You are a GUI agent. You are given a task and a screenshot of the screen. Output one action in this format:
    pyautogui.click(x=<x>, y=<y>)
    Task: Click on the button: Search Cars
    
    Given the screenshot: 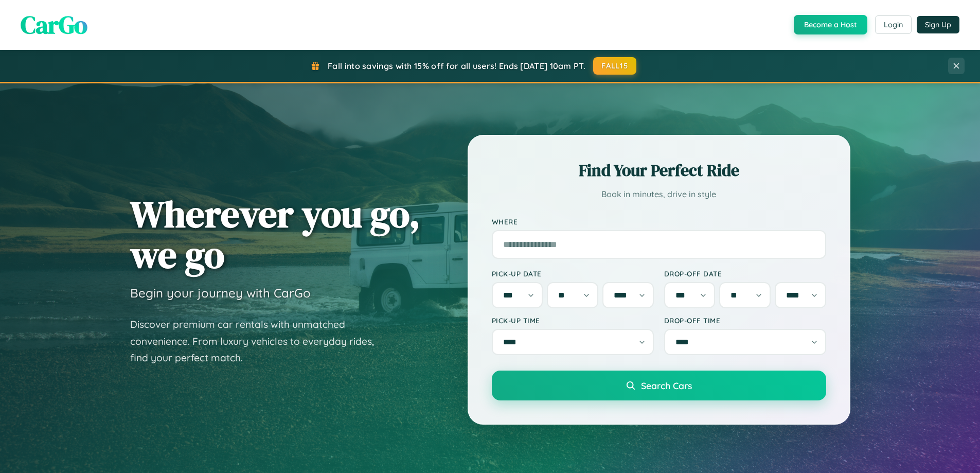 What is the action you would take?
    pyautogui.click(x=659, y=386)
    